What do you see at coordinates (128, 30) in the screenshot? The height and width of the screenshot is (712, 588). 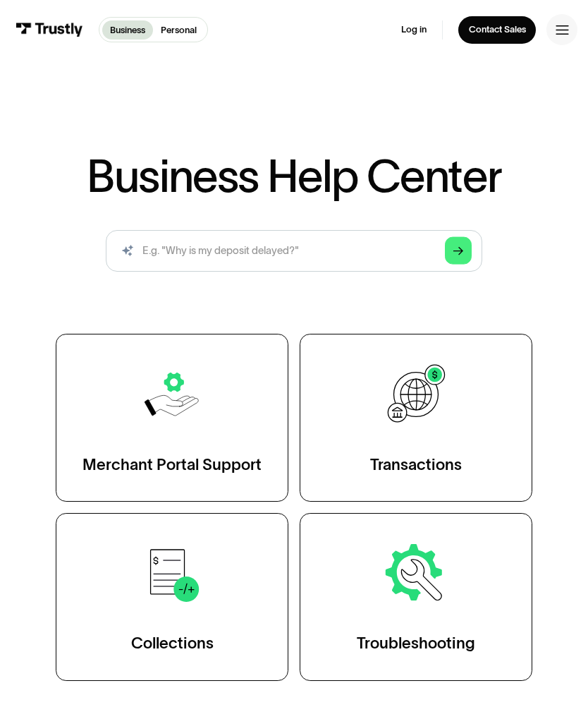 I see `p: Business` at bounding box center [128, 30].